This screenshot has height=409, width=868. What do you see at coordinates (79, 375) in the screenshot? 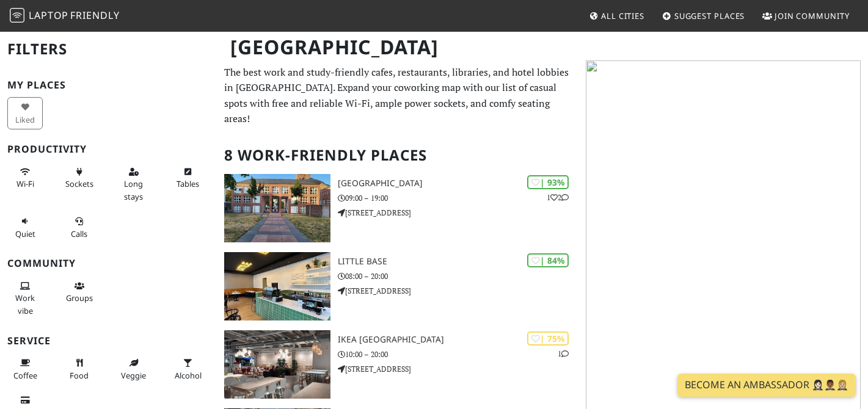
I see `span: Food` at bounding box center [79, 375].